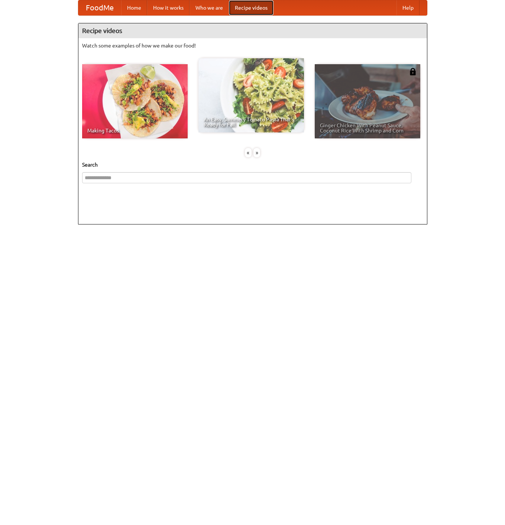  Describe the element at coordinates (134, 8) in the screenshot. I see `a: Home` at that location.